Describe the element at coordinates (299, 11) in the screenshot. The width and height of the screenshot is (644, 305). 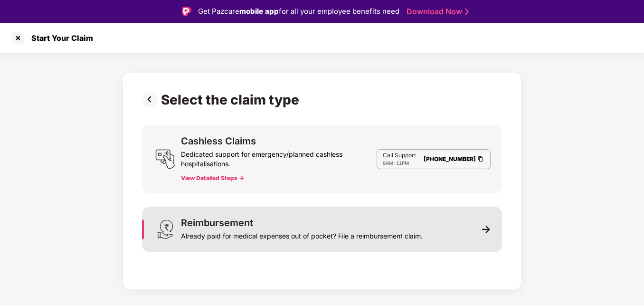
I see `div: Get Pazcare for all your employee benefits need` at that location.